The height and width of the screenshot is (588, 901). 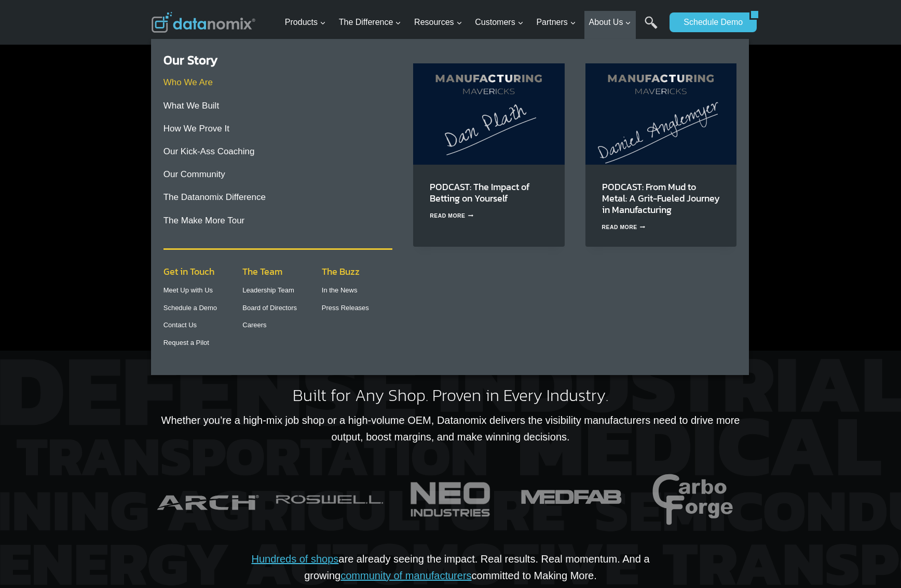 What do you see at coordinates (214, 197) in the screenshot?
I see `a: The Datanomix Difference` at bounding box center [214, 197].